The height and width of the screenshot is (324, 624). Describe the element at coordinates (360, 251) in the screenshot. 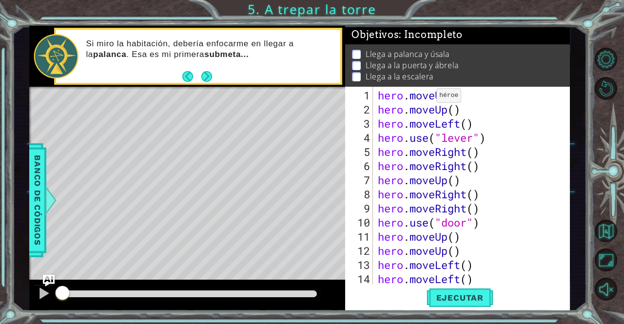

I see `div: 12` at that location.